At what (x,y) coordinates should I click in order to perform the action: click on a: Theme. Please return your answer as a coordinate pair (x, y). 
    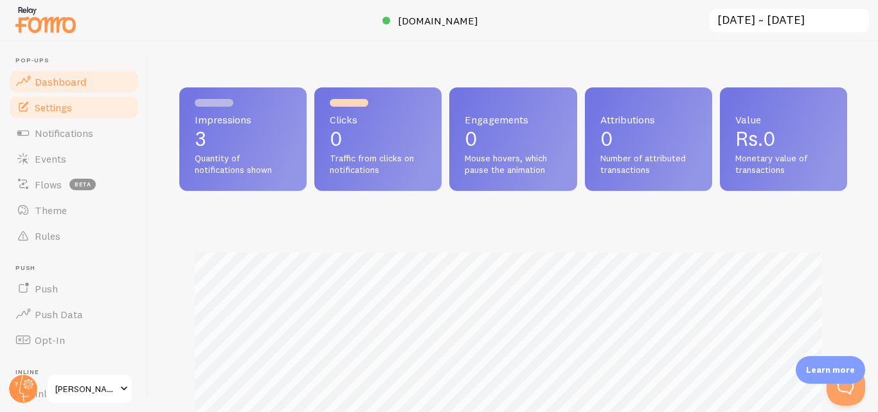
    Looking at the image, I should click on (74, 210).